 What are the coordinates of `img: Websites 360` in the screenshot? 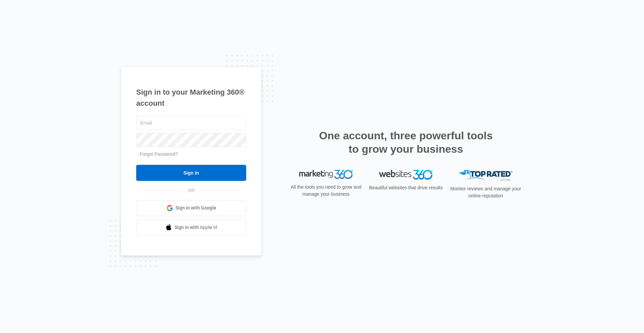 It's located at (406, 175).